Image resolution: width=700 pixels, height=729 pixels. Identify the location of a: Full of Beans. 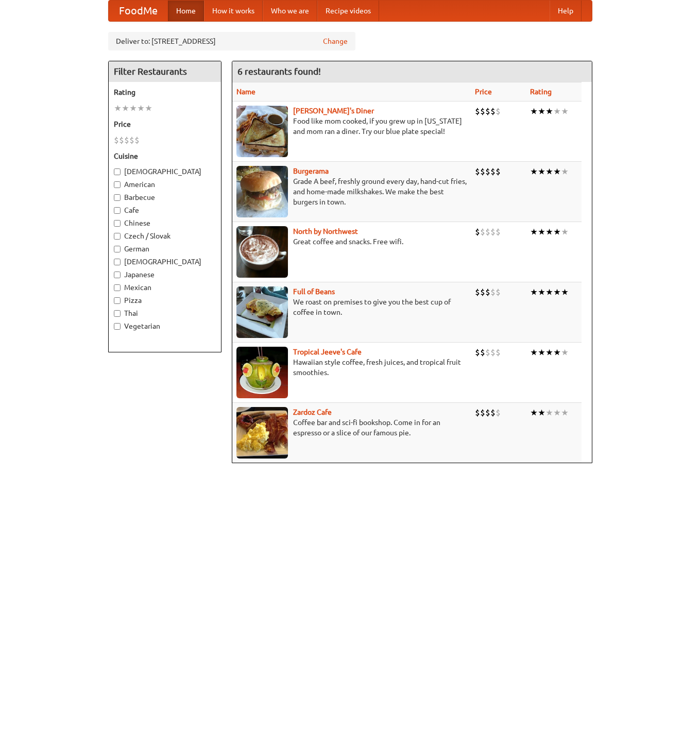
(314, 291).